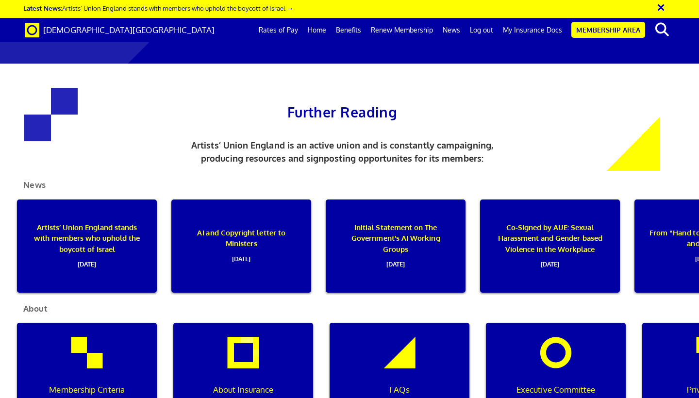 Image resolution: width=699 pixels, height=398 pixels. Describe the element at coordinates (43, 8) in the screenshot. I see `strong: Latest News:` at that location.